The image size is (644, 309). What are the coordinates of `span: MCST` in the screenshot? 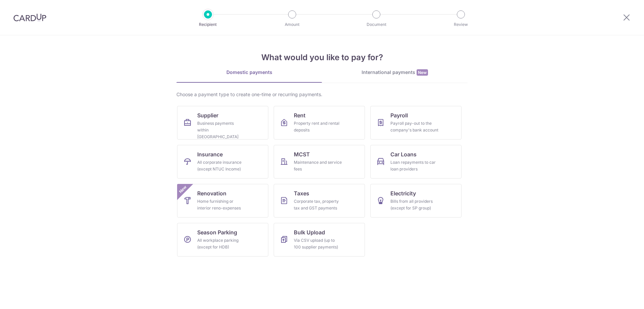 It's located at (302, 154).